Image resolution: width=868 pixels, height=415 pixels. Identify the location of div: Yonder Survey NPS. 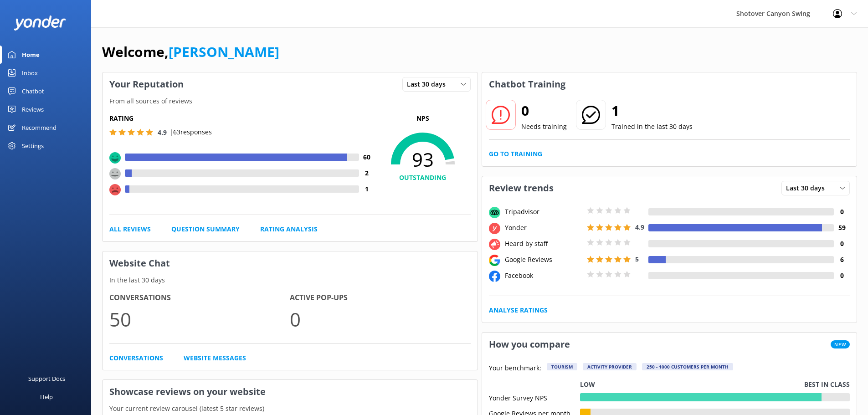
(535, 397).